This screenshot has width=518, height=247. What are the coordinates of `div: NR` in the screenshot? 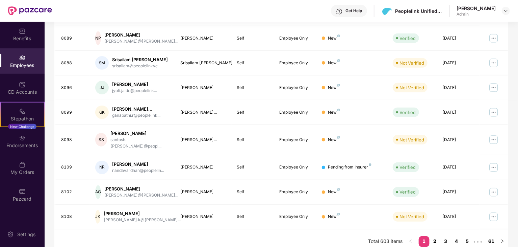 It's located at (102, 167).